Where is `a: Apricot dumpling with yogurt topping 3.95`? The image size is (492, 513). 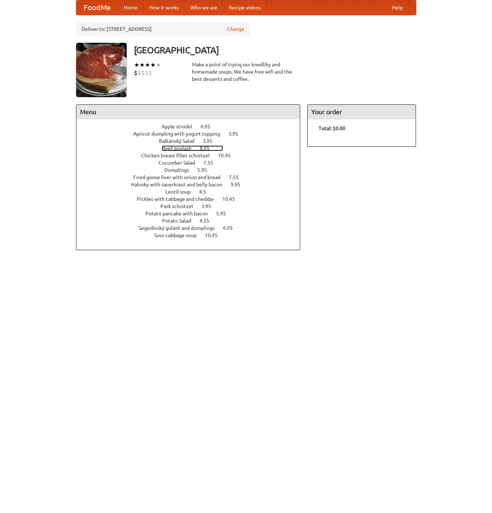
a: Apricot dumpling with yogurt topping 3.95 is located at coordinates (192, 134).